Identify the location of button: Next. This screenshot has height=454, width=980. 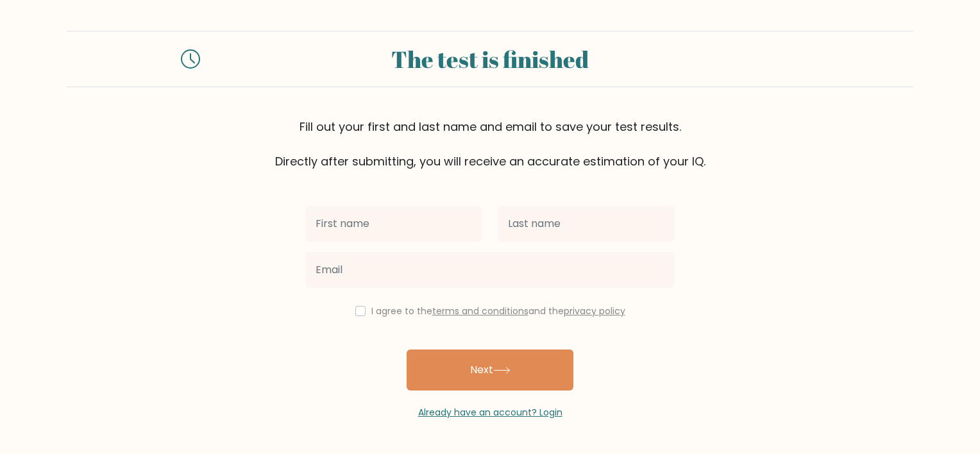
(490, 370).